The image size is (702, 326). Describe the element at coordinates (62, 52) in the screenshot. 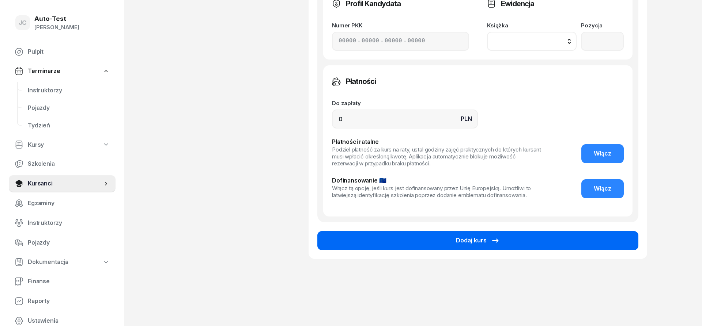

I see `a: Pulpit` at that location.